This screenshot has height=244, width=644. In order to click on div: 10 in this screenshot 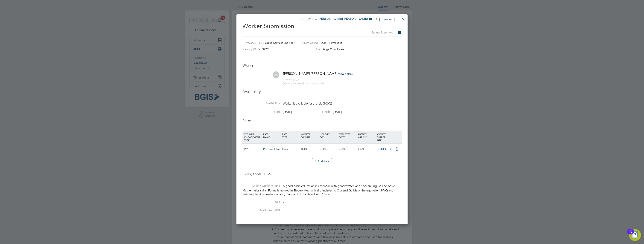, I will do `click(630, 234)`.